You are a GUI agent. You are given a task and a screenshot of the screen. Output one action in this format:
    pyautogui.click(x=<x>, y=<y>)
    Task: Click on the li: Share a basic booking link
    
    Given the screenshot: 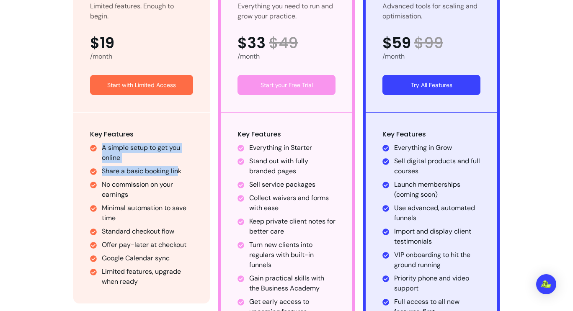 What is the action you would take?
    pyautogui.click(x=148, y=171)
    